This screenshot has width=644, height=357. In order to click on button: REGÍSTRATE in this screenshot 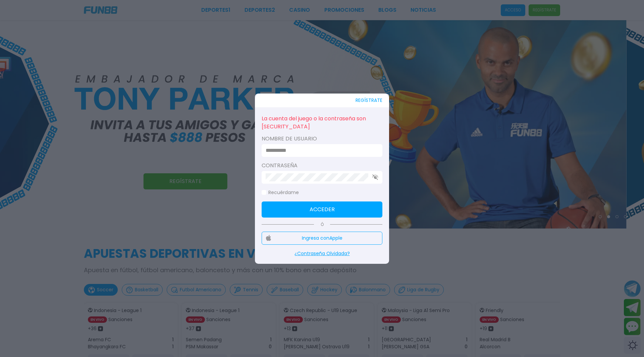, I will do `click(369, 100)`.